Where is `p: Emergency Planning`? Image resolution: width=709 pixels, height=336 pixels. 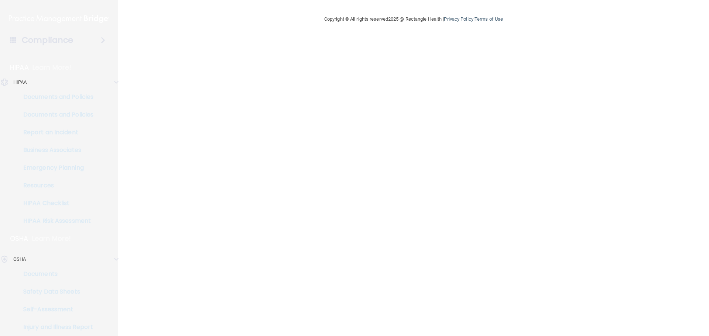
p: Emergency Planning is located at coordinates (55, 168).